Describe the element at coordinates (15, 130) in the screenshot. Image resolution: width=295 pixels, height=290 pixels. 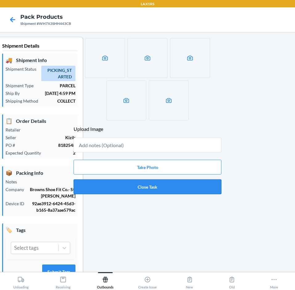
I see `p: Retailer` at that location.